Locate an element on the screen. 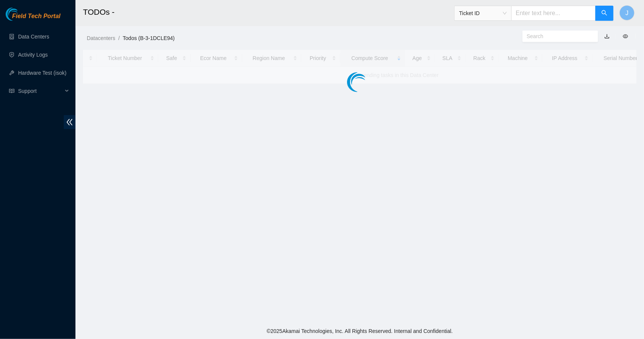 The height and width of the screenshot is (339, 644). a: Datacenters is located at coordinates (101, 38).